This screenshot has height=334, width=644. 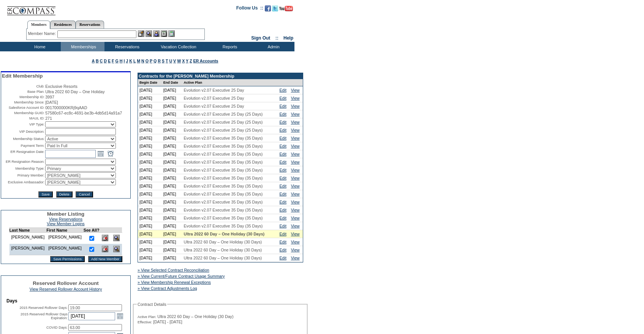 I want to click on a: A, so click(x=93, y=61).